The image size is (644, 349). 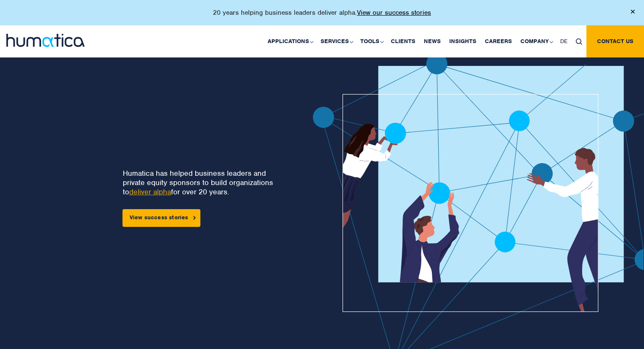 I want to click on span: DE, so click(x=563, y=41).